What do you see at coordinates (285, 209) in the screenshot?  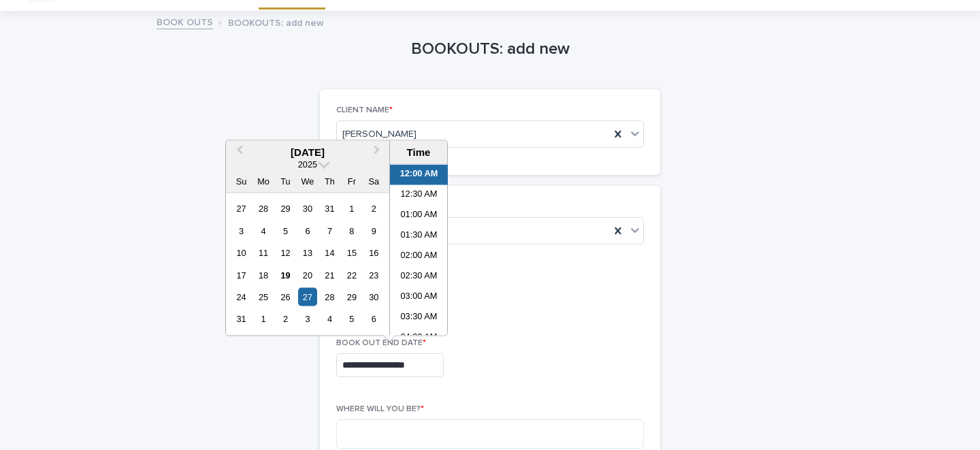 I see `div: Choose Tuesday, July 29th, 2025` at bounding box center [285, 209].